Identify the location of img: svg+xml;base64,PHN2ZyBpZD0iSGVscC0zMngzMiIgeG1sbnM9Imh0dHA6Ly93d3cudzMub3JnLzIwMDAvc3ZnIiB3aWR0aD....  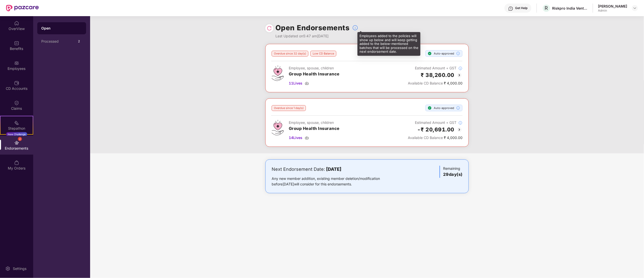
(511, 8).